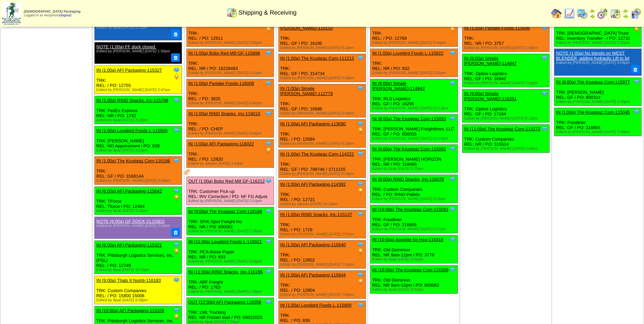 This screenshot has width=644, height=324. What do you see at coordinates (408, 179) in the screenshot?
I see `a: IN (9:00a) RIND Snacks, Inc-116076` at bounding box center [408, 179].